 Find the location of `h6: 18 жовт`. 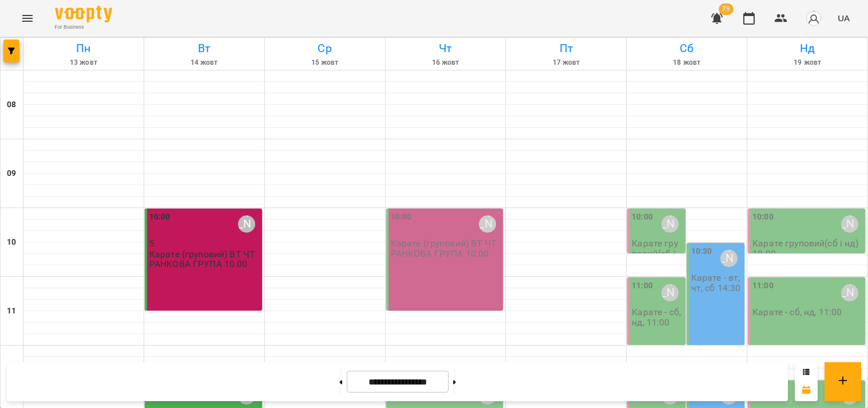

h6: 18 жовт is located at coordinates (687, 62).